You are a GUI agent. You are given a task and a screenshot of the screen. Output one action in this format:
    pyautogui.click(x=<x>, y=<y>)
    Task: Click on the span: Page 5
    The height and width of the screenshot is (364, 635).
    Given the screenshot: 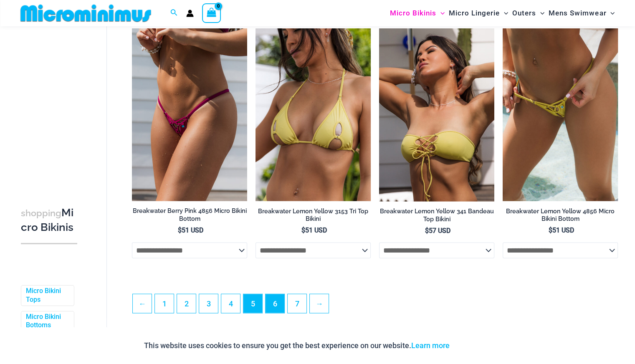 What is the action you would take?
    pyautogui.click(x=252, y=304)
    